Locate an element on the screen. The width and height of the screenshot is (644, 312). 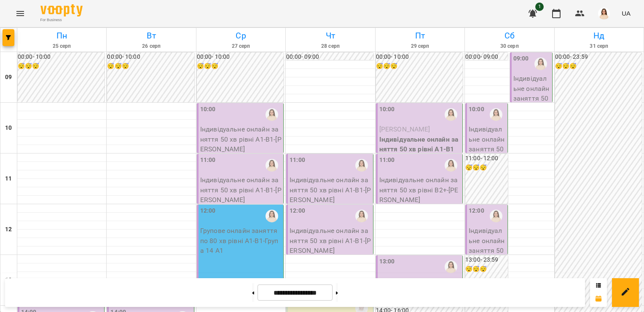
h6: Чт is located at coordinates (330, 36).